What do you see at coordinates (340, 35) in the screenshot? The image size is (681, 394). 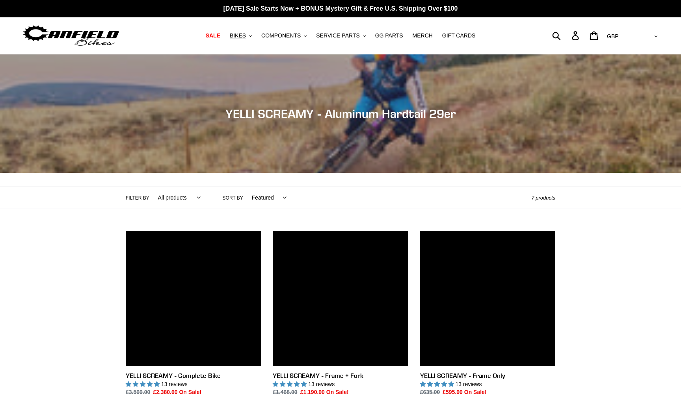 I see `button: SERVICE PARTS` at bounding box center [340, 35].